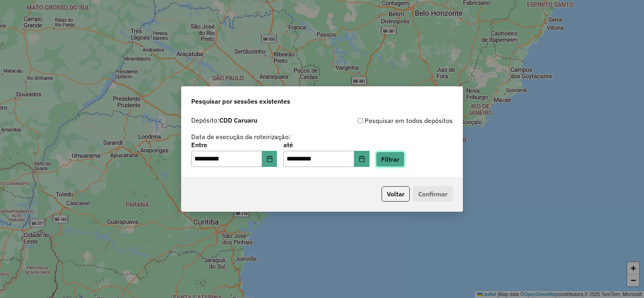 This screenshot has width=644, height=298. What do you see at coordinates (396, 194) in the screenshot?
I see `button: Voltar` at bounding box center [396, 194].